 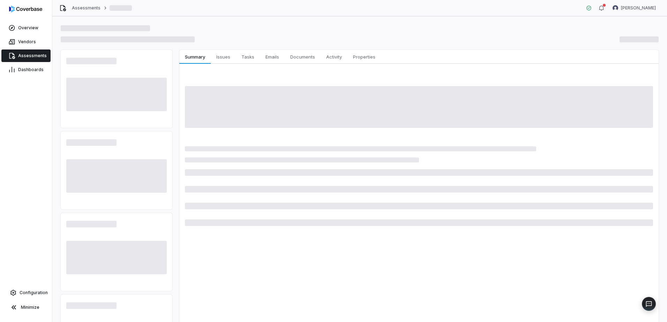 What do you see at coordinates (334, 57) in the screenshot?
I see `span: Activity` at bounding box center [334, 57].